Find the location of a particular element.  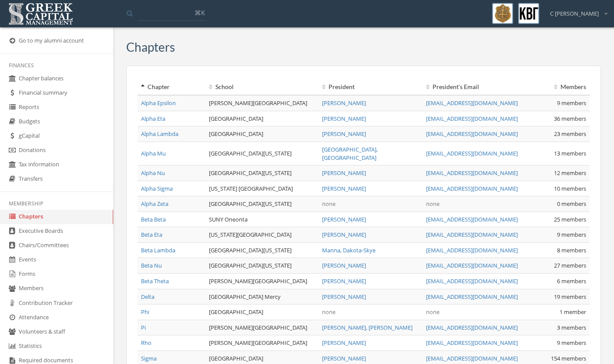

a: Alpha Epsilon is located at coordinates (159, 103).